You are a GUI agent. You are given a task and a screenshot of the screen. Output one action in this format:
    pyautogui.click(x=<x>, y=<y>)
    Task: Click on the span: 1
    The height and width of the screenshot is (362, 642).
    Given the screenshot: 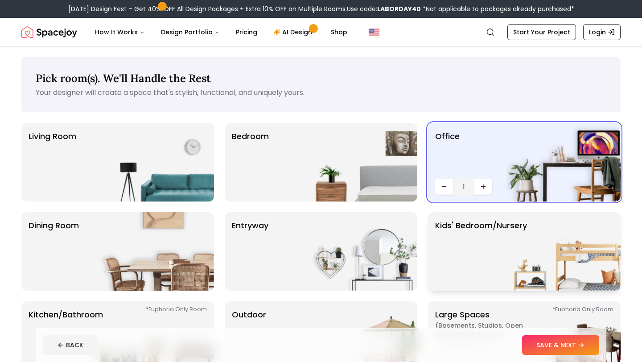 What is the action you would take?
    pyautogui.click(x=464, y=187)
    